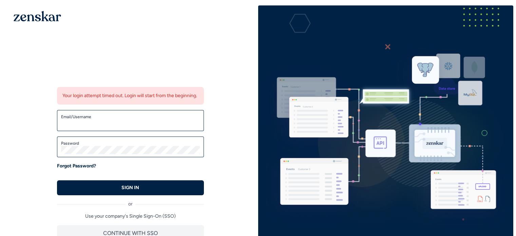 The image size is (516, 236). What do you see at coordinates (130, 117) in the screenshot?
I see `label: Email/Username` at bounding box center [130, 117].